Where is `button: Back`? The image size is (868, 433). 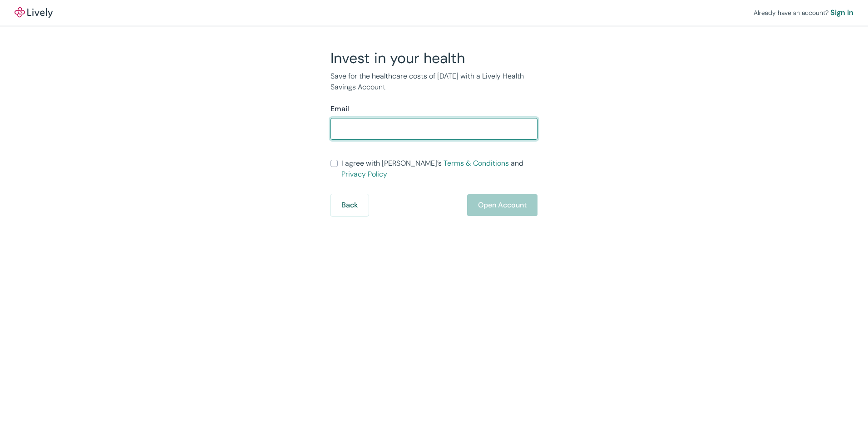 button: Back is located at coordinates (349, 205).